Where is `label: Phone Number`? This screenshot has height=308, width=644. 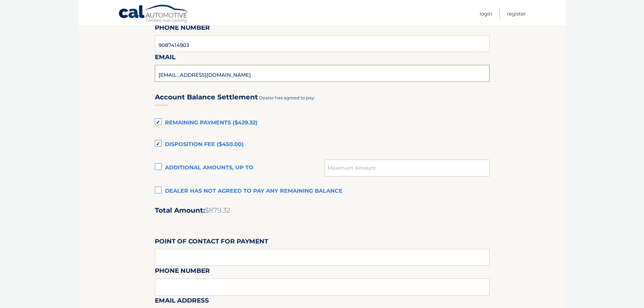 label: Phone Number is located at coordinates (182, 29).